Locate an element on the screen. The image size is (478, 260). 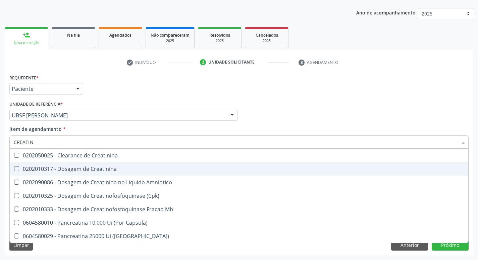
div: person_add is located at coordinates (27, 35).